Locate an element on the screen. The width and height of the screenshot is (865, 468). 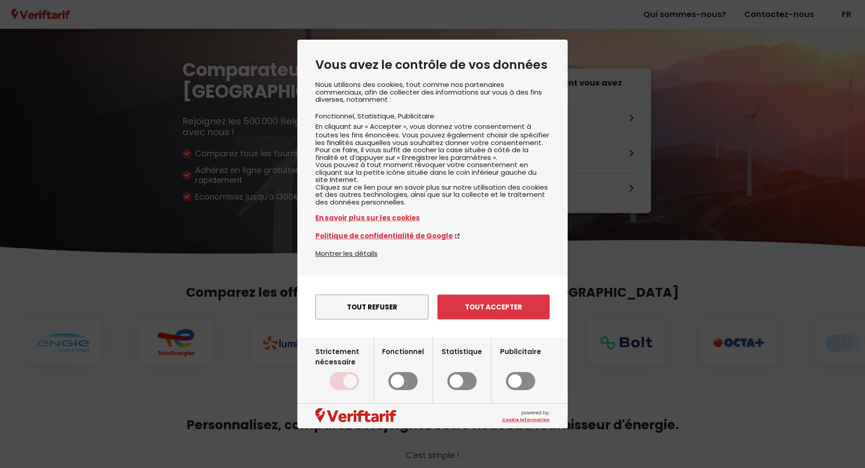
a: Politique de confidentialité de Google is located at coordinates (433, 236).